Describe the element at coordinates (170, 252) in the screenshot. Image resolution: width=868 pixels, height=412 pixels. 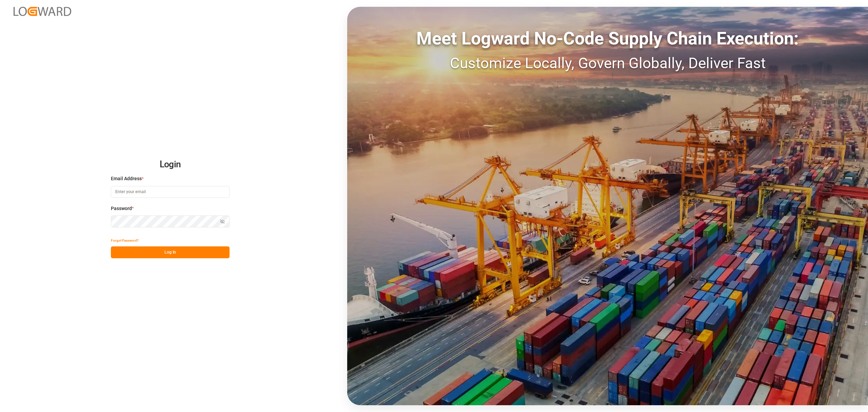
I see `button: Log In` at that location.